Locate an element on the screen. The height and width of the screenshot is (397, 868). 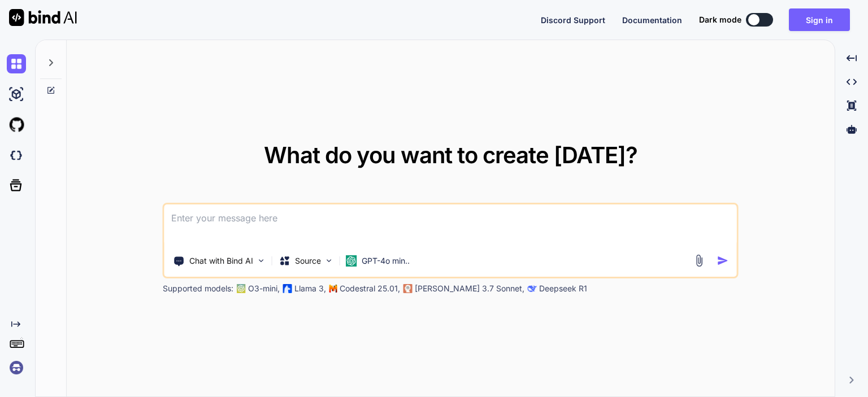
button: Sign in is located at coordinates (819, 20).